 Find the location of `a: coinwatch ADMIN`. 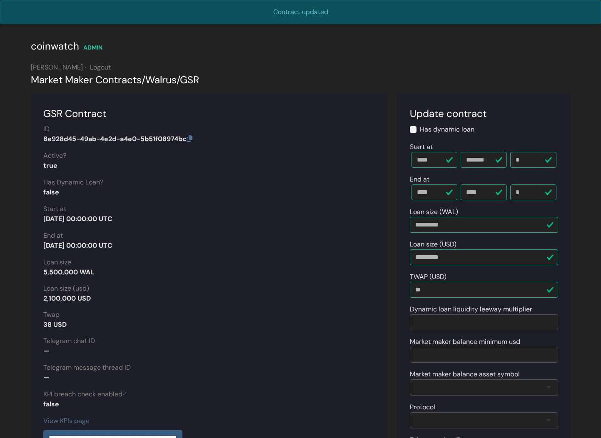

a: coinwatch ADMIN is located at coordinates (67, 47).